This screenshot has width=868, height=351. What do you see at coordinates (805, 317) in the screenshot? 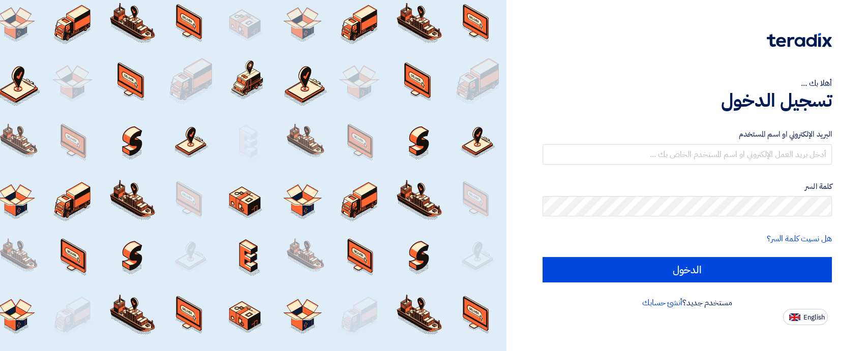
I see `button: English` at bounding box center [805, 317].